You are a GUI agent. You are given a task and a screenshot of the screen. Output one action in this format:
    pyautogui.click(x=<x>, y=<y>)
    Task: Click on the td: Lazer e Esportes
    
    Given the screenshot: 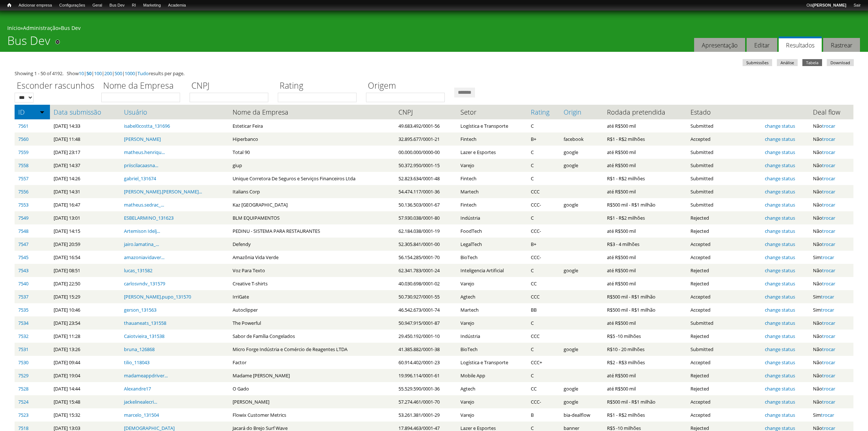 What is the action you would take?
    pyautogui.click(x=492, y=152)
    